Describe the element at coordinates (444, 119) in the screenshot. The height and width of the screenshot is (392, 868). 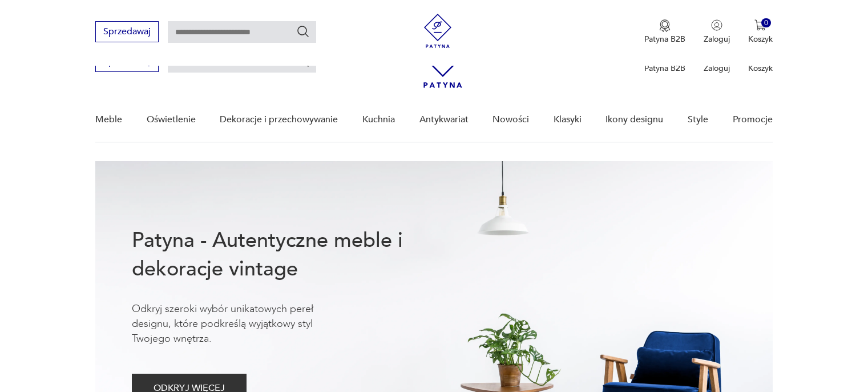
I see `a: Antykwariat` at that location.